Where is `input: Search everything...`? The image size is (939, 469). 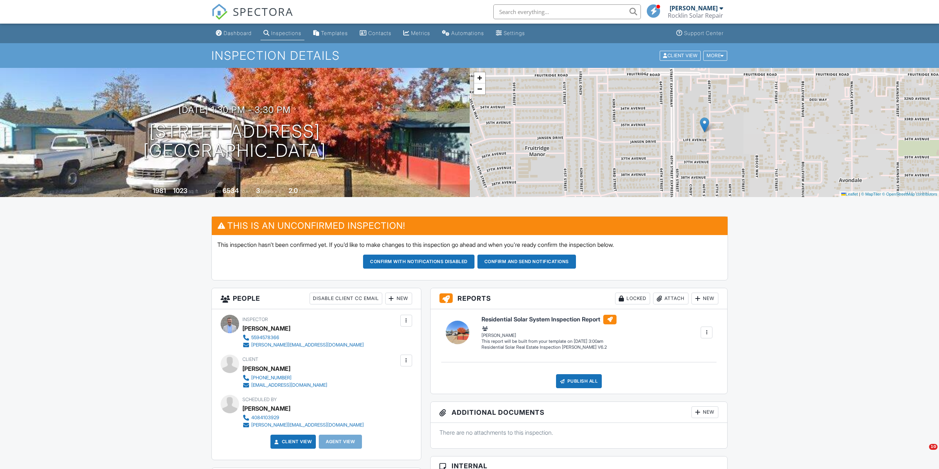
input: Search everything... is located at coordinates (567, 12).